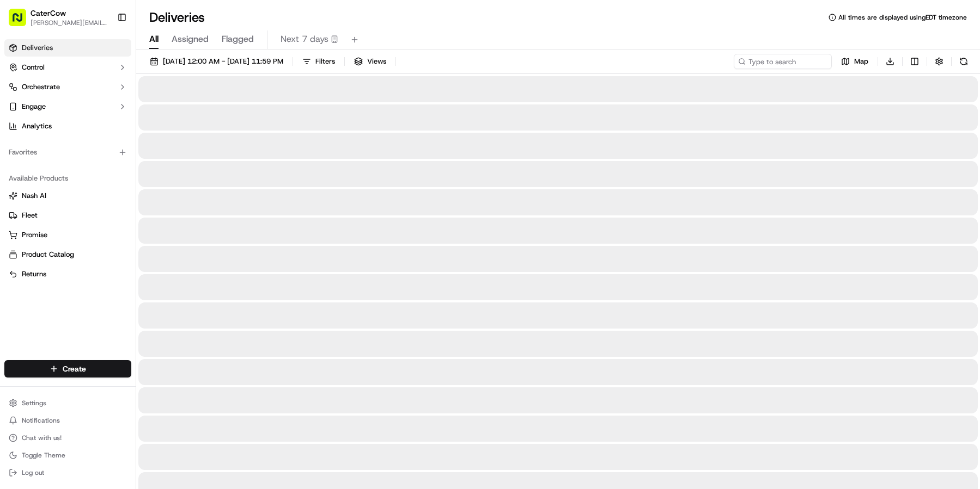 The height and width of the screenshot is (489, 980). I want to click on span: Filters, so click(325, 61).